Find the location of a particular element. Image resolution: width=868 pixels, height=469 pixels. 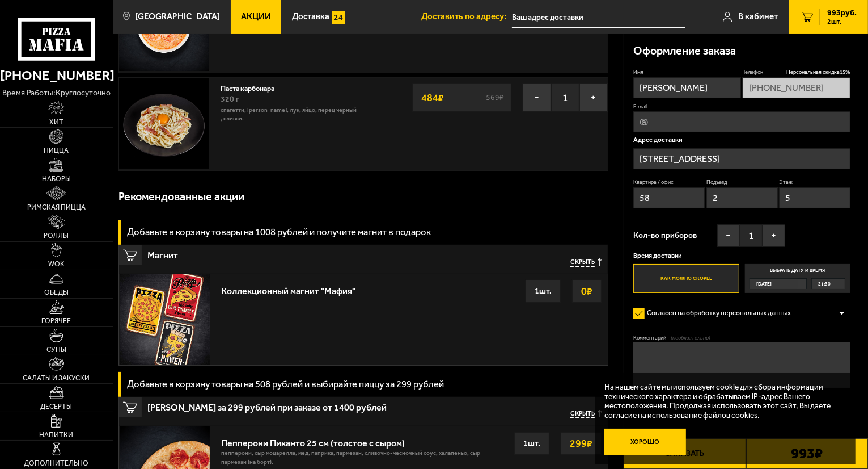

h3: Оформление заказа is located at coordinates (684, 51).